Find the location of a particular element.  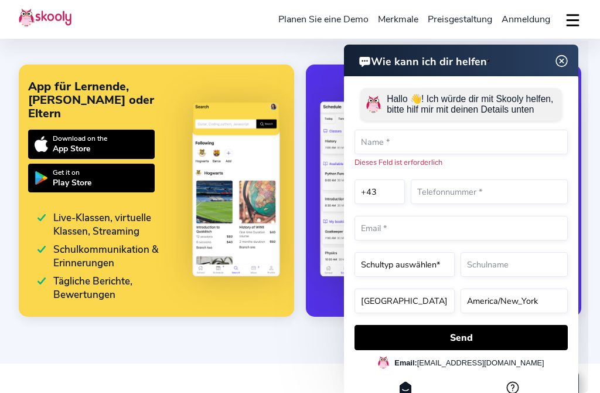

img: Skooly is located at coordinates (45, 18).